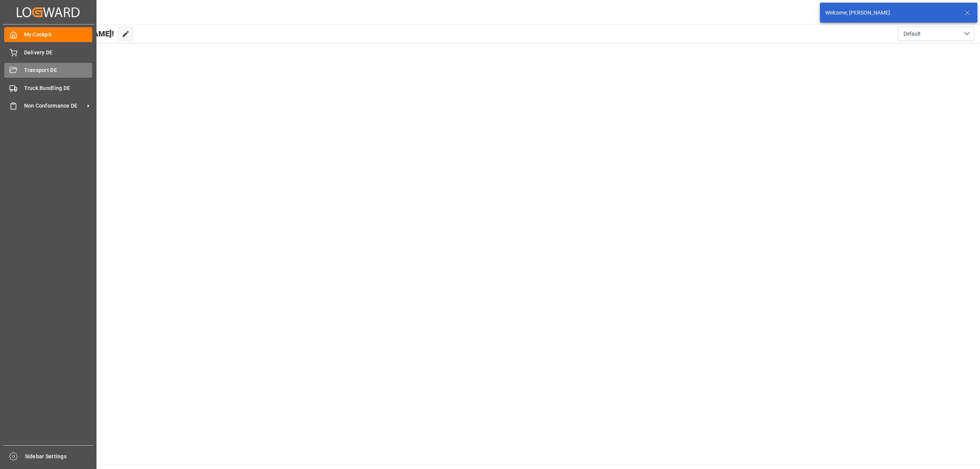  Describe the element at coordinates (58, 53) in the screenshot. I see `span: Delivery DE` at that location.